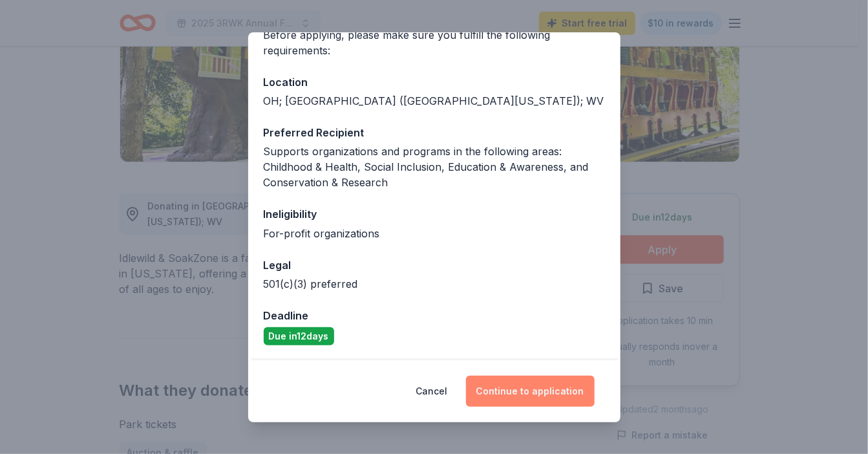 The image size is (868, 454). I want to click on div: Ineligibility, so click(434, 214).